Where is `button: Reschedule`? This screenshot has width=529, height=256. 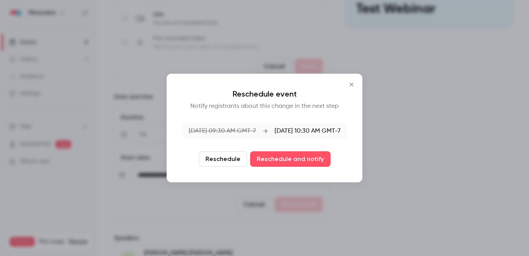 button: Reschedule is located at coordinates (223, 159).